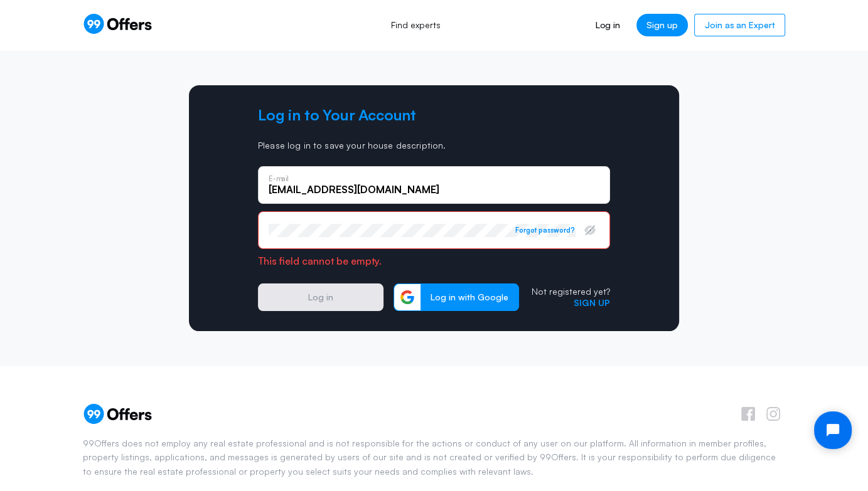 This screenshot has height=491, width=868. Describe the element at coordinates (278, 178) in the screenshot. I see `p: E-mail` at that location.